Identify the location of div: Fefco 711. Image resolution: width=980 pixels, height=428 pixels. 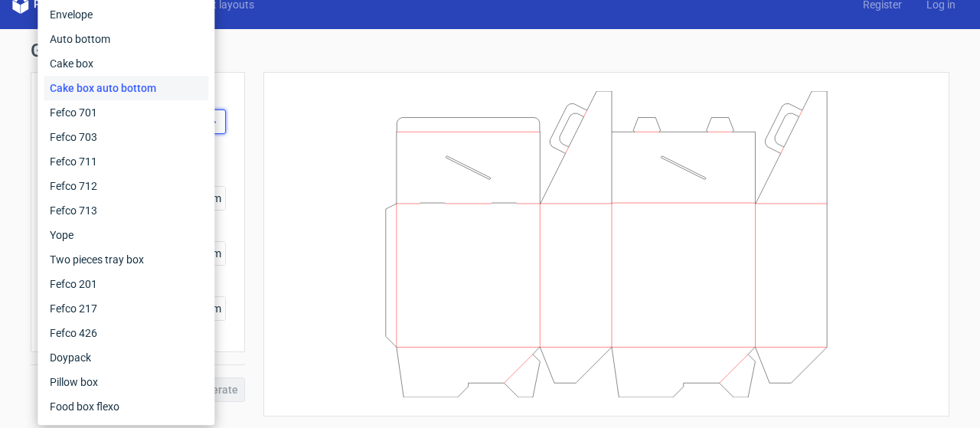
(126, 162).